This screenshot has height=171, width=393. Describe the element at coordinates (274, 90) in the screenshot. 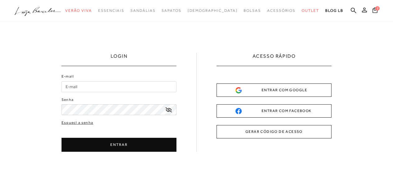

I see `div: ENTRAR COM GOOGLE` at that location.